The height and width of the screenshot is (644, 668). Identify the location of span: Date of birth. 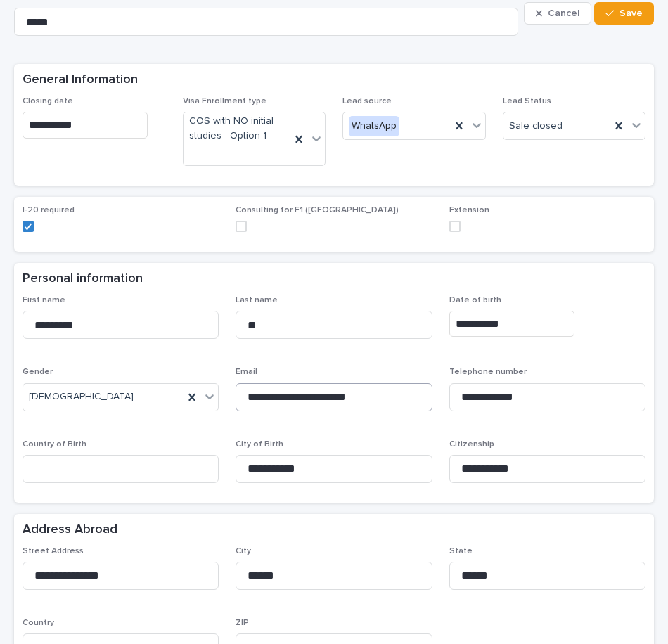
(475, 300).